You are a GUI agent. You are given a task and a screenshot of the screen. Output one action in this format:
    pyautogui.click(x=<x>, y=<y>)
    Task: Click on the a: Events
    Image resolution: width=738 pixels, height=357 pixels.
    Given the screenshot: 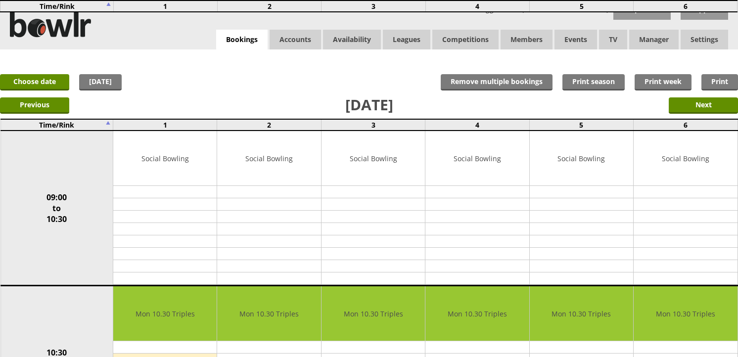 What is the action you would take?
    pyautogui.click(x=576, y=40)
    